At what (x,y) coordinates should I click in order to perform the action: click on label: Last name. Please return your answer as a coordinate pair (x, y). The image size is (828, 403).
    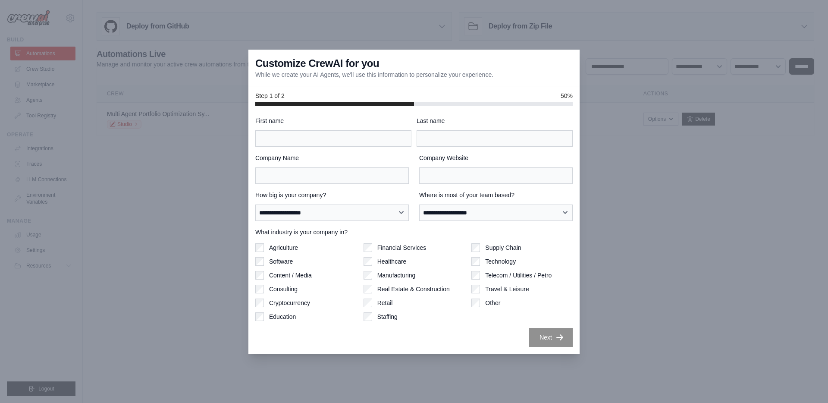
    Looking at the image, I should click on (495, 121).